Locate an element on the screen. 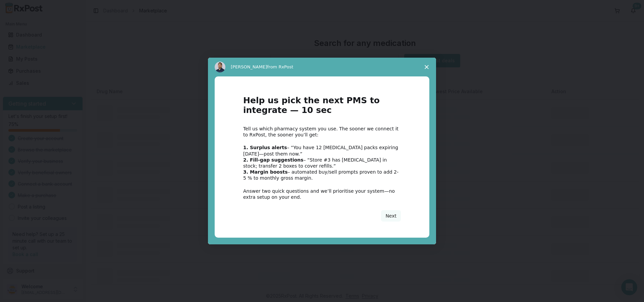 The width and height of the screenshot is (644, 302). img: Profile image for Manuel is located at coordinates (220, 67).